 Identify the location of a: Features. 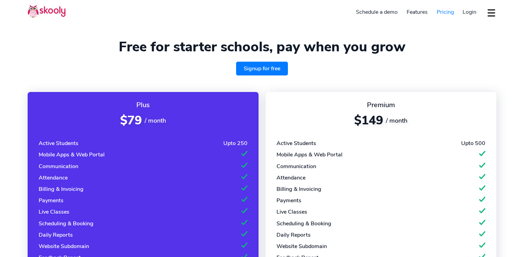
(417, 12).